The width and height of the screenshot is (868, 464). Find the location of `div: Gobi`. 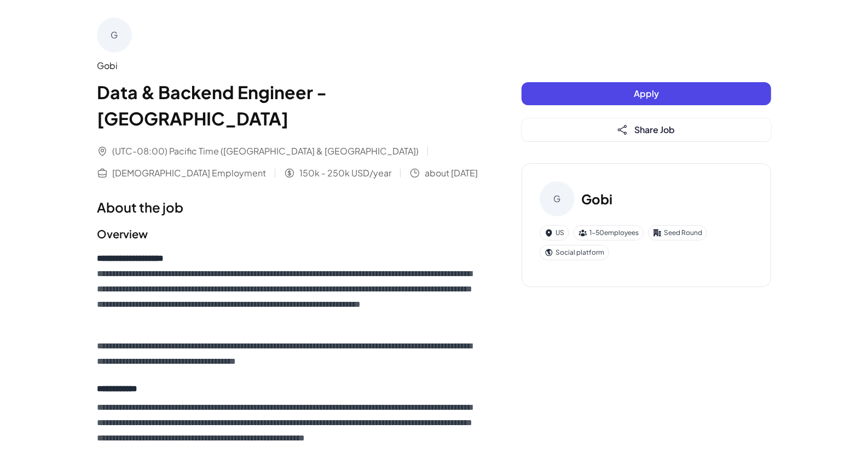

div: Gobi is located at coordinates (287, 66).